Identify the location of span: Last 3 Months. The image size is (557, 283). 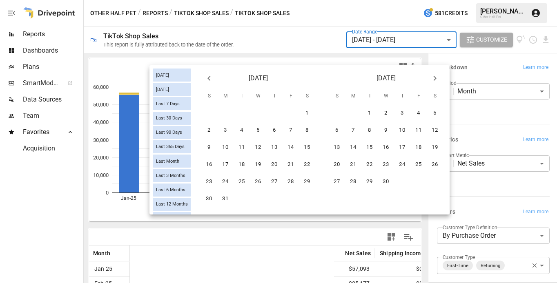
(171, 176).